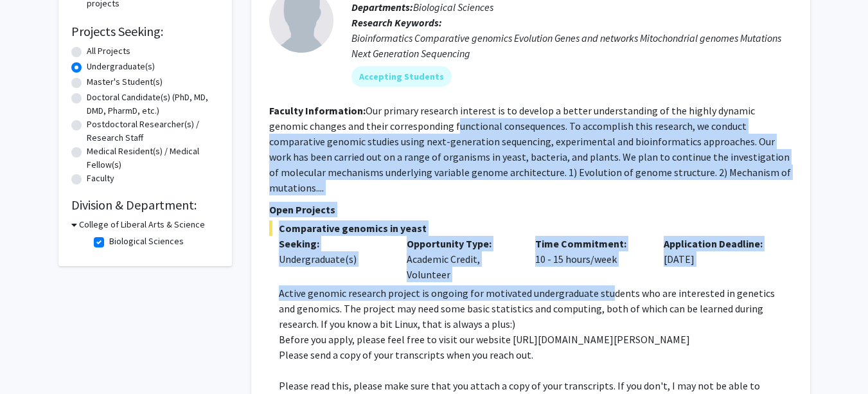  What do you see at coordinates (124, 82) in the screenshot?
I see `label: Master's Student(s)` at bounding box center [124, 82].